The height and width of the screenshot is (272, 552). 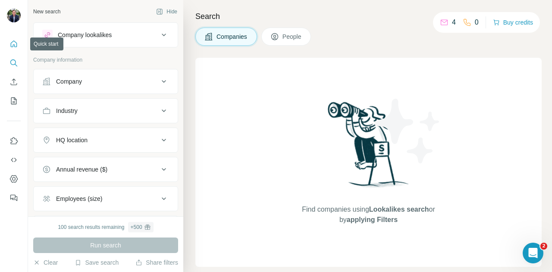 What do you see at coordinates (408, 131) in the screenshot?
I see `img: Surfe Illustration - Stars` at bounding box center [408, 131].